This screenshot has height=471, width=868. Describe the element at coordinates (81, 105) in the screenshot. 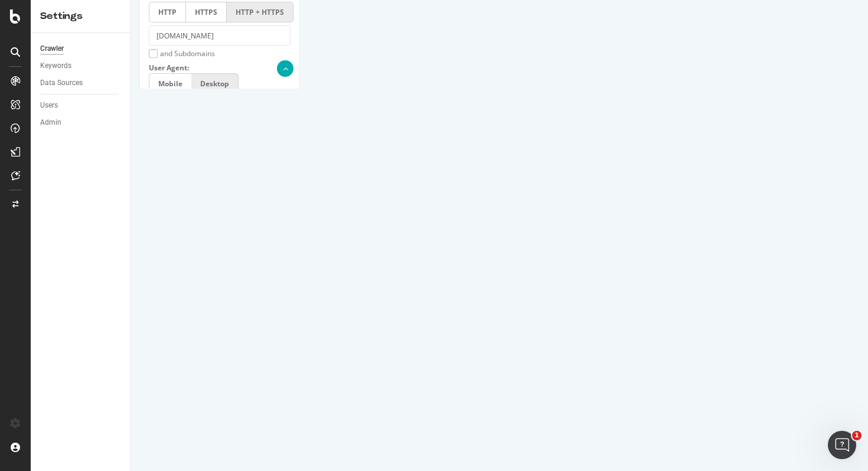

I see `a: Users` at that location.